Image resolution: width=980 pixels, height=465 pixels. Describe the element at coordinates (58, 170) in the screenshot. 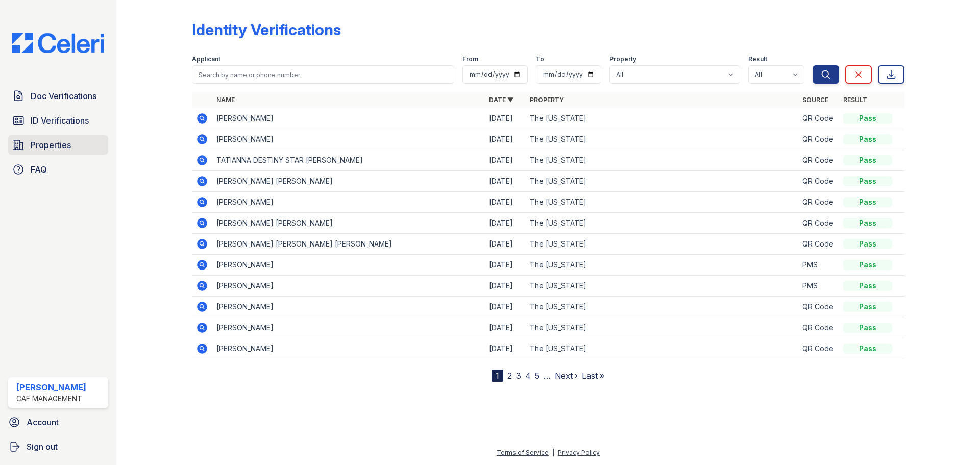

I see `a: FAQ` at that location.